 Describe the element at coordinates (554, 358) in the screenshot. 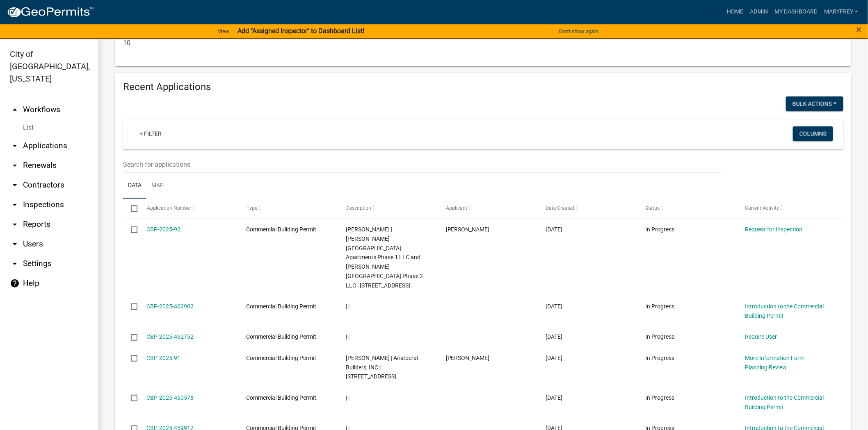

I see `span: 08/11/2025` at that location.